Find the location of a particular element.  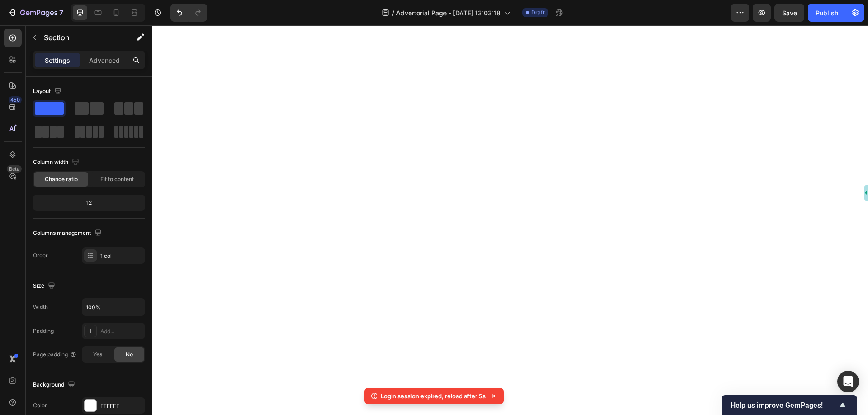

span: Save is located at coordinates (790, 12).